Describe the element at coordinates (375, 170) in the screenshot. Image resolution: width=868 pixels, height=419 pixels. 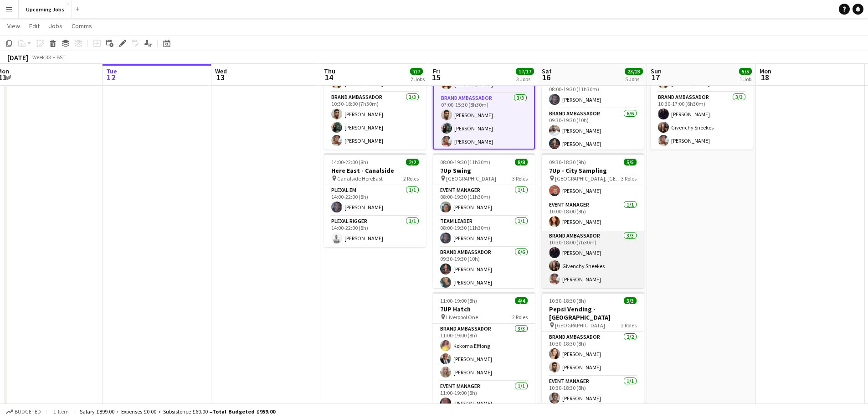
I see `h3: Here East - Canalside` at that location.